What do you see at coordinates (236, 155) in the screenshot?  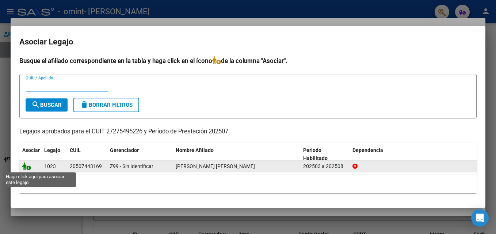 I see `datatable-header-cell: Nombre Afiliado` at bounding box center [236, 155].